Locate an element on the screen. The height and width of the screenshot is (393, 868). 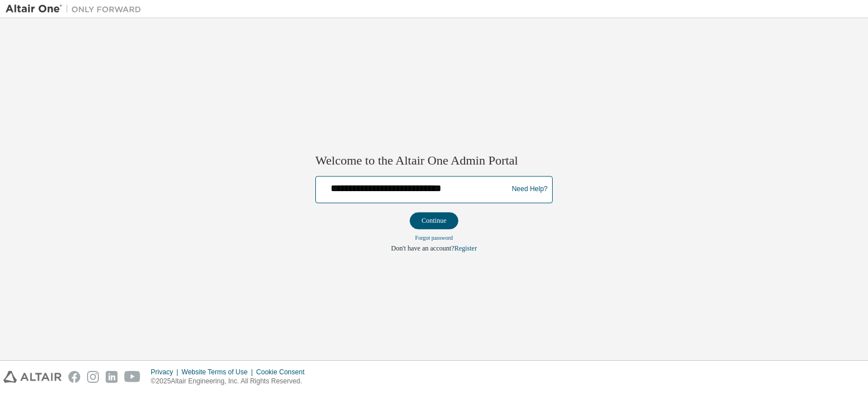
img: altair_logo.svg is located at coordinates (32, 377).